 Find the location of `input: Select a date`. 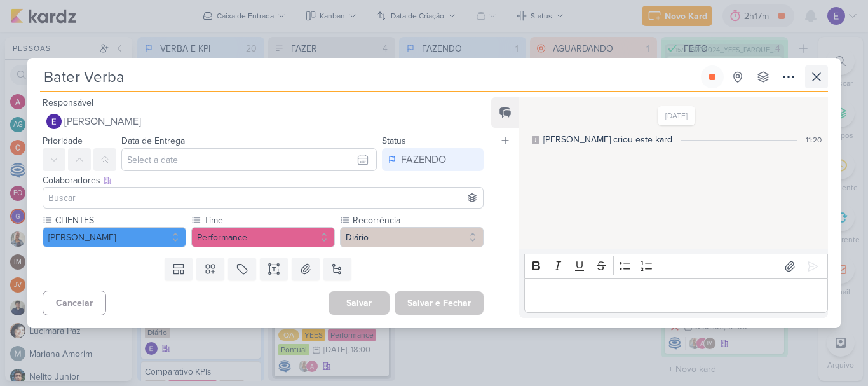

input: Select a date is located at coordinates (249, 159).